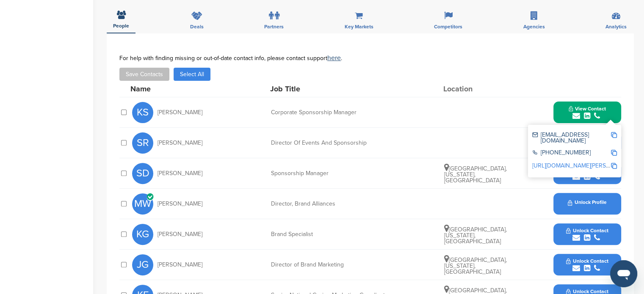 The width and height of the screenshot is (644, 294). What do you see at coordinates (177, 89) in the screenshot?
I see `div: Name` at bounding box center [177, 89].